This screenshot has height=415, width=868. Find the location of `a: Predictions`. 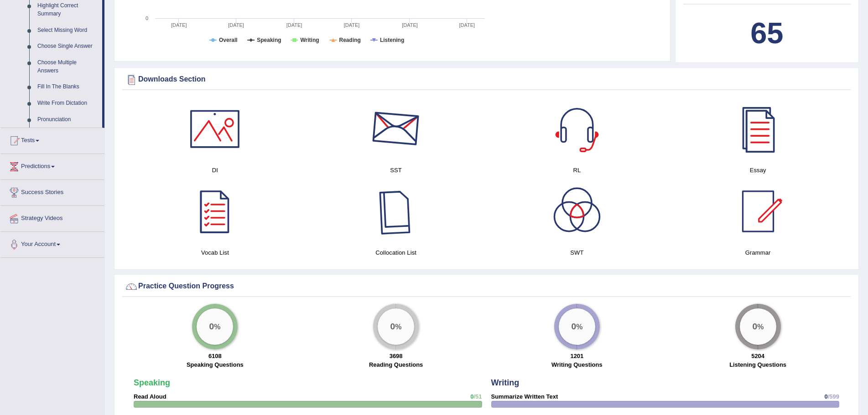

a: Predictions is located at coordinates (53, 165).